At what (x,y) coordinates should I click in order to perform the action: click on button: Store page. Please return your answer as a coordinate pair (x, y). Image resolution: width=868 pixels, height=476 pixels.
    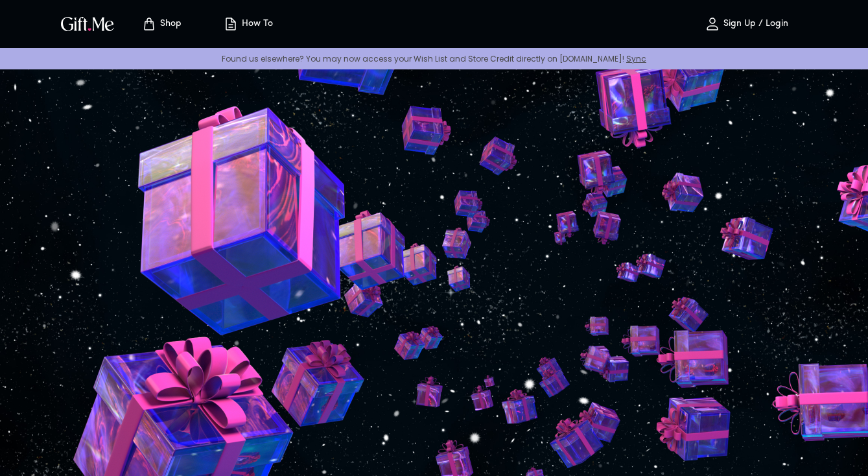
    Looking at the image, I should click on (162, 24).